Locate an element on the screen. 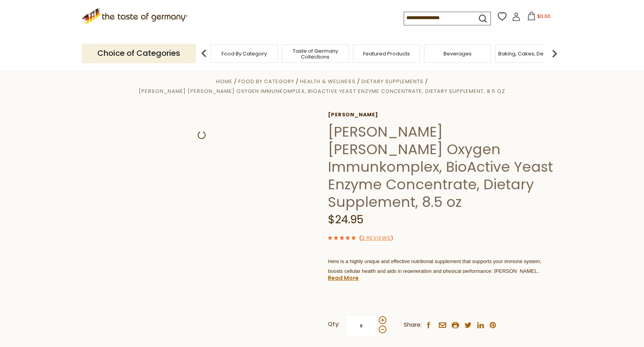  span: Share: is located at coordinates (413, 325).